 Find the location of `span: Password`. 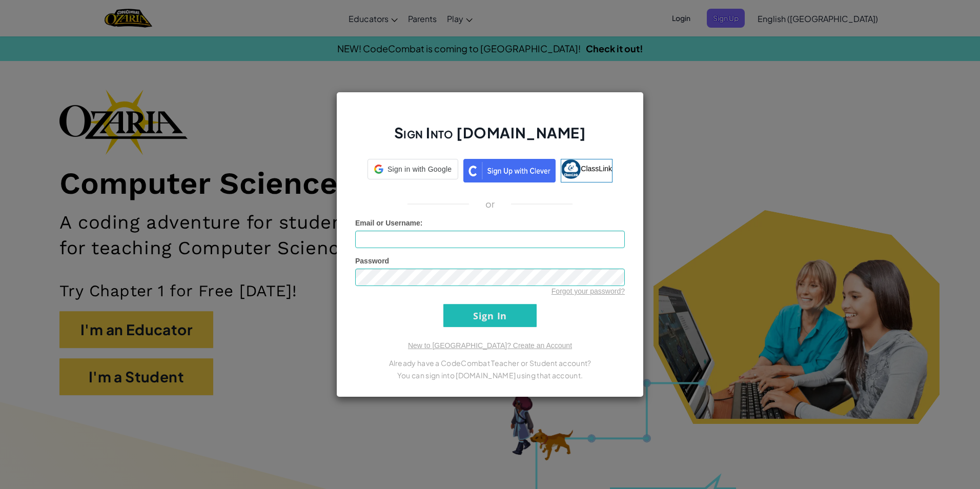

span: Password is located at coordinates (372, 261).